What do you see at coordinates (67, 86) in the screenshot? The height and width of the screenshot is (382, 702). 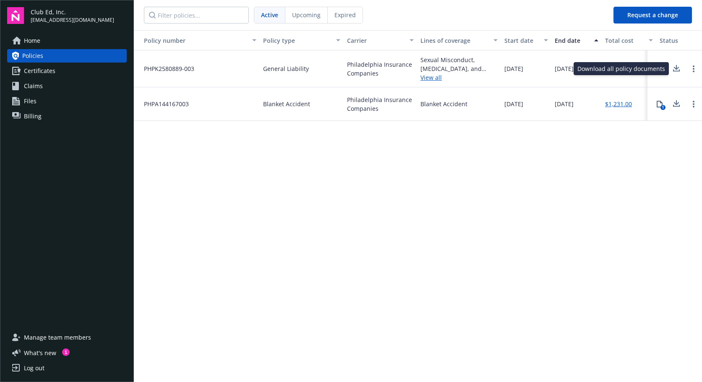 I see `a: Claims` at bounding box center [67, 86].